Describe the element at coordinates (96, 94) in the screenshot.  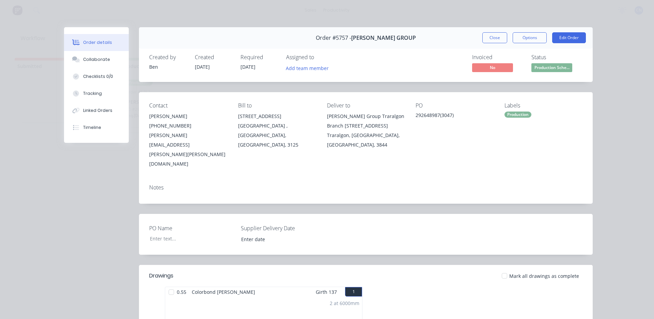
I see `button: Tracking` at that location.